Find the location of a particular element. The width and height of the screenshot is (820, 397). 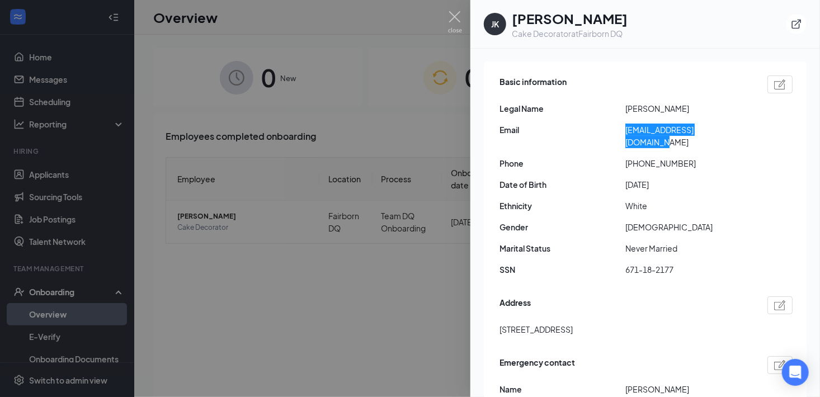

span: White is located at coordinates (688, 206).